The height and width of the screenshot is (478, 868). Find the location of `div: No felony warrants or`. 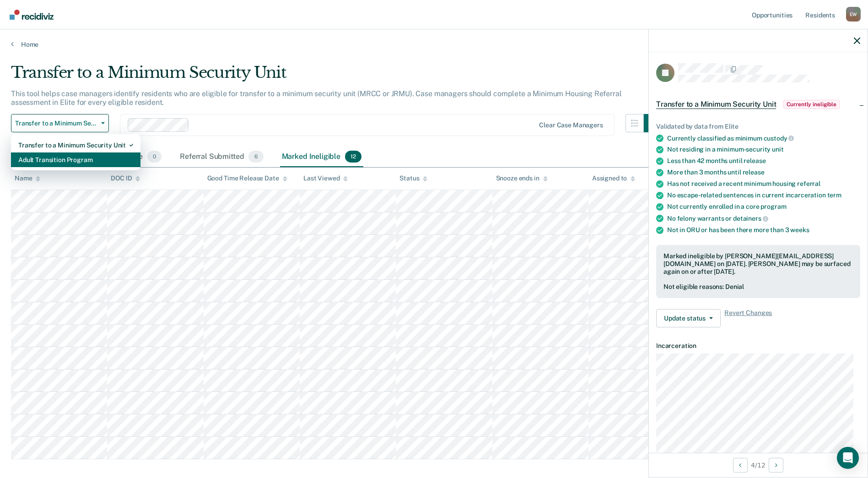

div: No felony warrants or is located at coordinates (764, 218).